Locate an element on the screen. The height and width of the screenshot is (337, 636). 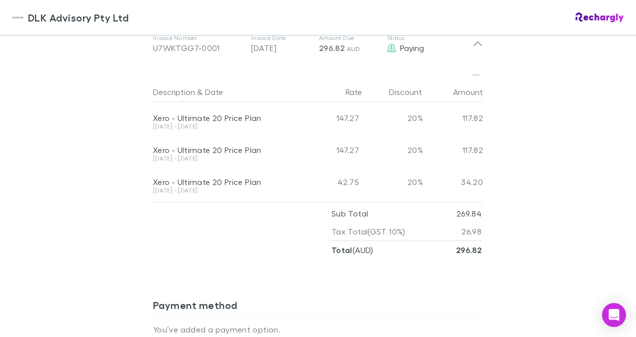
p: 269.84 is located at coordinates (469, 214).